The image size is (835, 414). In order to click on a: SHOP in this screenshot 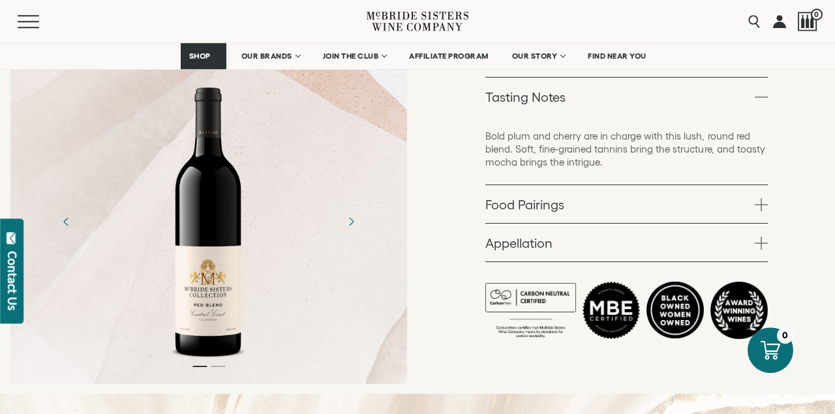, I will do `click(204, 56)`.